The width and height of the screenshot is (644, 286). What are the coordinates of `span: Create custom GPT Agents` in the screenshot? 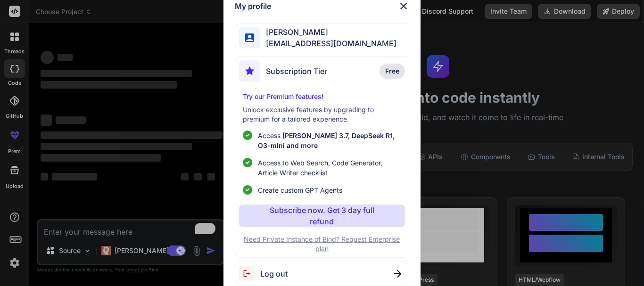 It's located at (300, 190).